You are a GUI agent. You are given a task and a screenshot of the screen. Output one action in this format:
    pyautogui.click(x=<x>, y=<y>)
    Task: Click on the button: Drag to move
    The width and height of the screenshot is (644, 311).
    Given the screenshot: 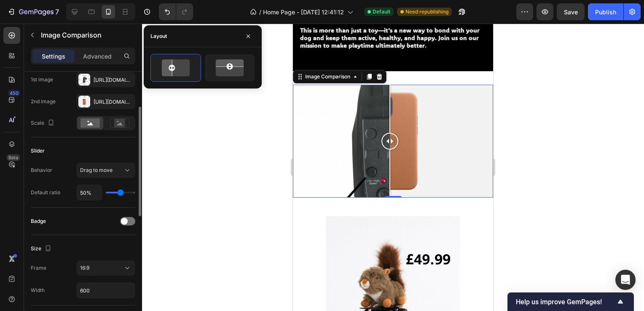 What is the action you would take?
    pyautogui.click(x=106, y=170)
    